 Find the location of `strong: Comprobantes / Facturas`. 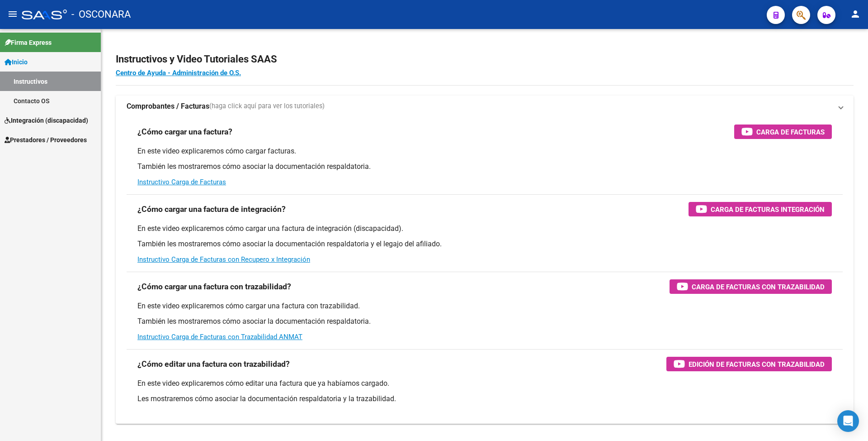

strong: Comprobantes / Facturas is located at coordinates (168, 106).